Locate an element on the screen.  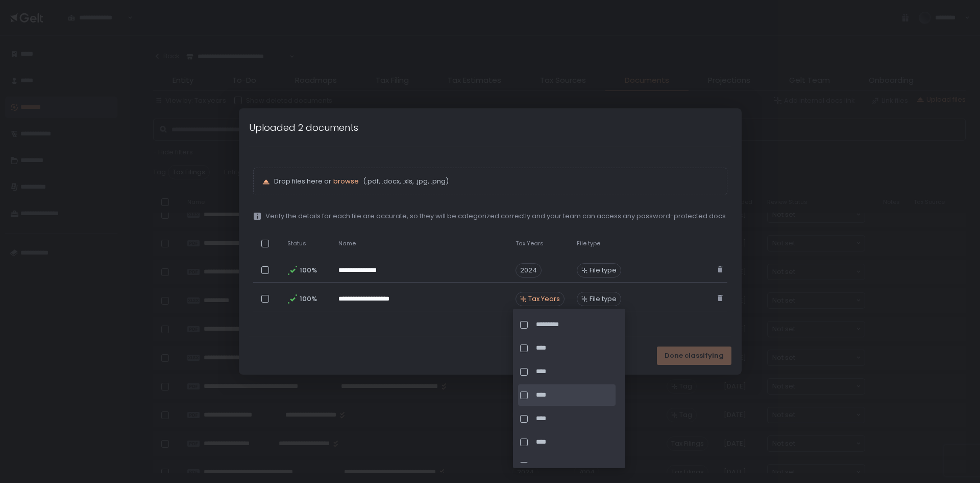
button: browse is located at coordinates (346, 182).